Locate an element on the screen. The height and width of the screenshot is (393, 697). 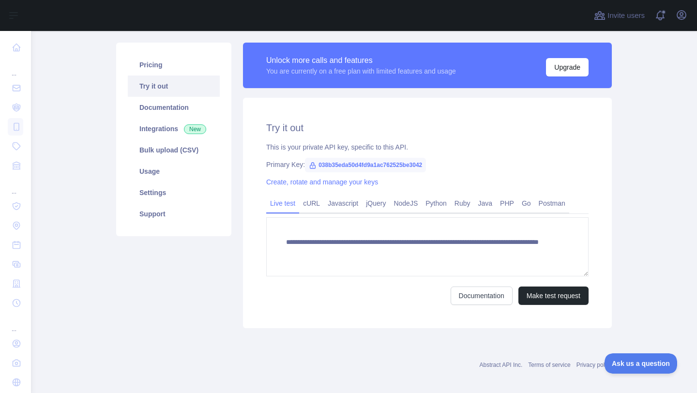
a: Support is located at coordinates (174, 214).